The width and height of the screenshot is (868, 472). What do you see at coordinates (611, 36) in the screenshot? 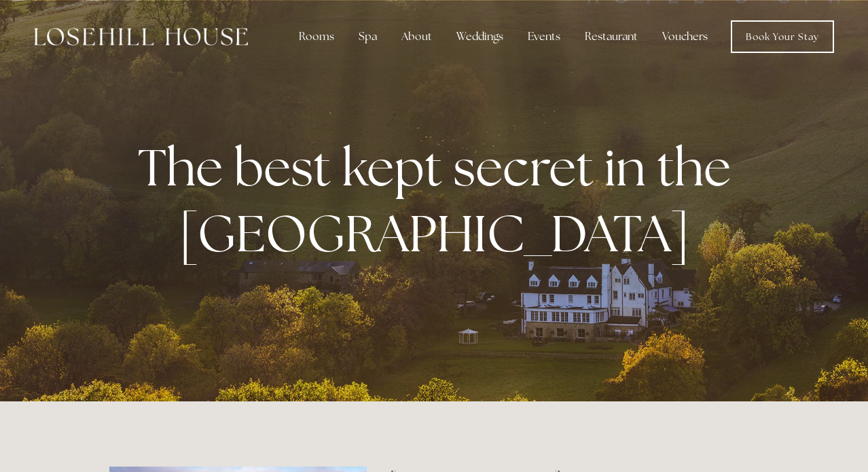
I see `div: Restaurant` at bounding box center [611, 36].